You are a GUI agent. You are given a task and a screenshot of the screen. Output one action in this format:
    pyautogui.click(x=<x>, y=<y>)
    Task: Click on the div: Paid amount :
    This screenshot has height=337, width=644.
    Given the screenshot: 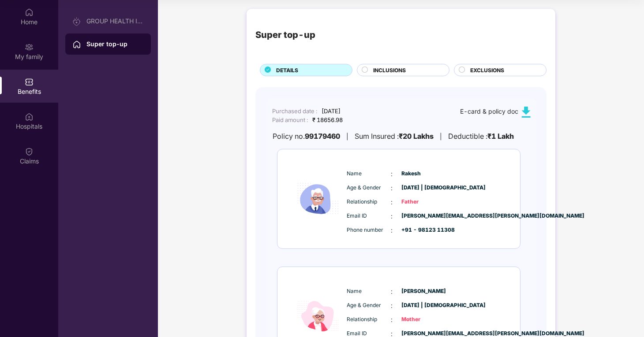 What is the action you would take?
    pyautogui.click(x=290, y=120)
    